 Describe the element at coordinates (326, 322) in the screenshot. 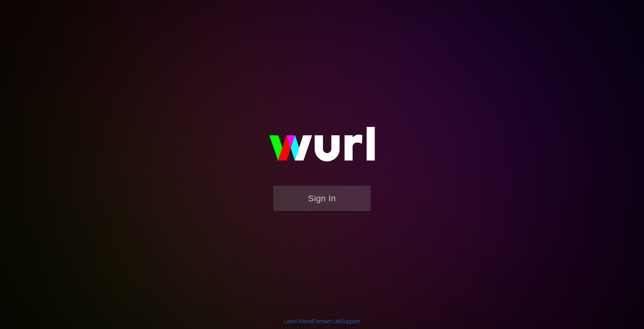

I see `a: Contact Us` at that location.